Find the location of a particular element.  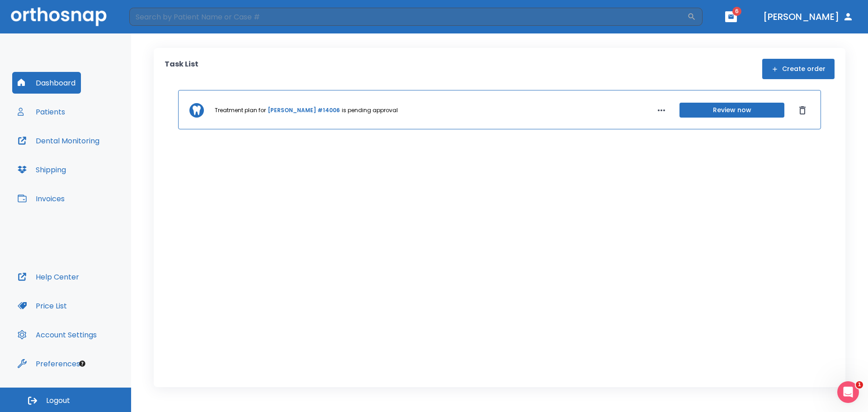

button: Review now is located at coordinates (732, 110).